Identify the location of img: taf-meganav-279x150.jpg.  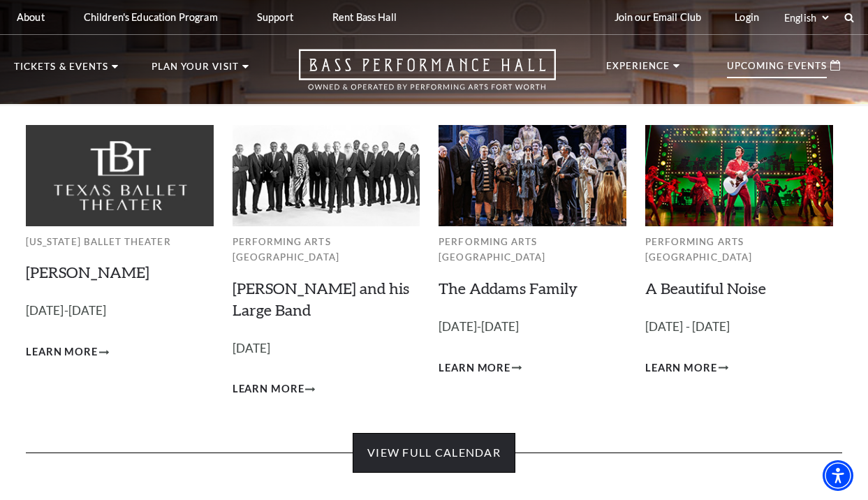
(532, 175).